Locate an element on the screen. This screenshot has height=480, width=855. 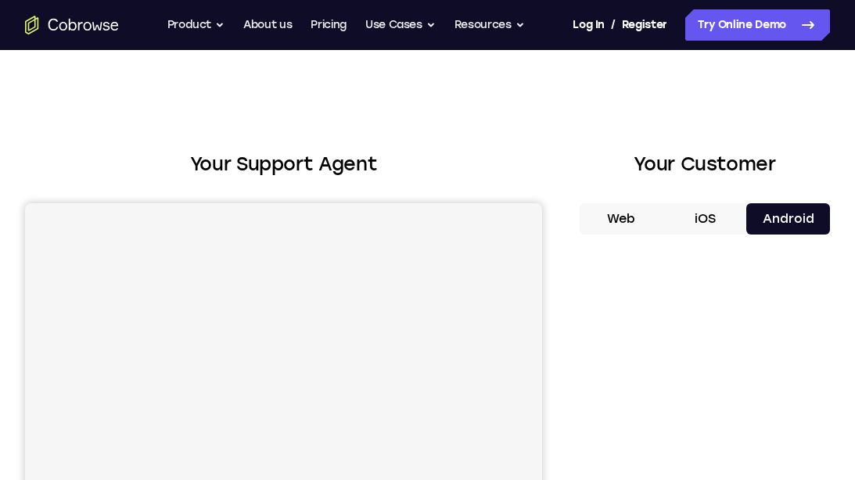
button: iOS is located at coordinates (705, 219).